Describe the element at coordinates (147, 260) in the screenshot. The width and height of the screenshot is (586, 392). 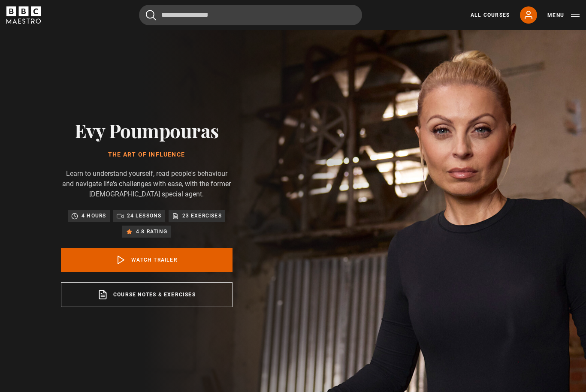
I see `a: Watch Trailer` at that location.